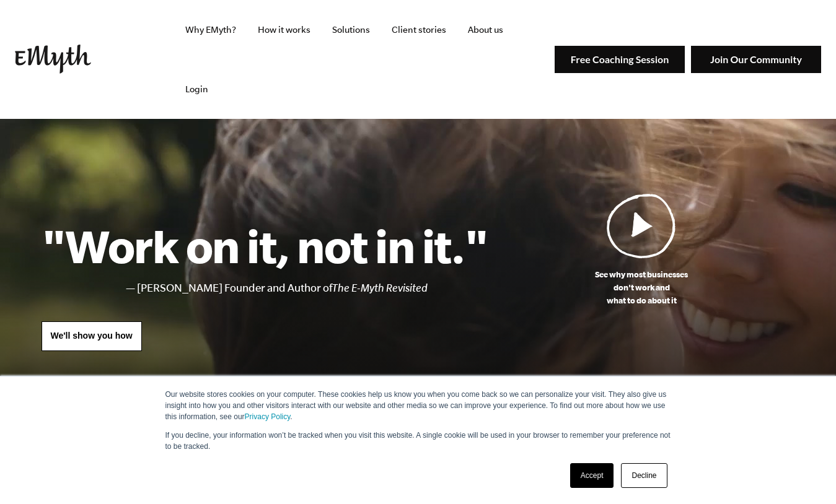  What do you see at coordinates (380, 288) in the screenshot?
I see `i: The E-Myth Revisited` at bounding box center [380, 288].